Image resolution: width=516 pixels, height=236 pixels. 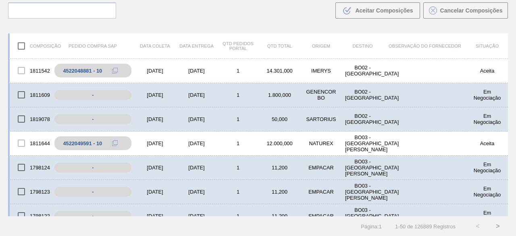 I want to click on span: 1 - 50 de 126889 Registros, so click(x=424, y=226).